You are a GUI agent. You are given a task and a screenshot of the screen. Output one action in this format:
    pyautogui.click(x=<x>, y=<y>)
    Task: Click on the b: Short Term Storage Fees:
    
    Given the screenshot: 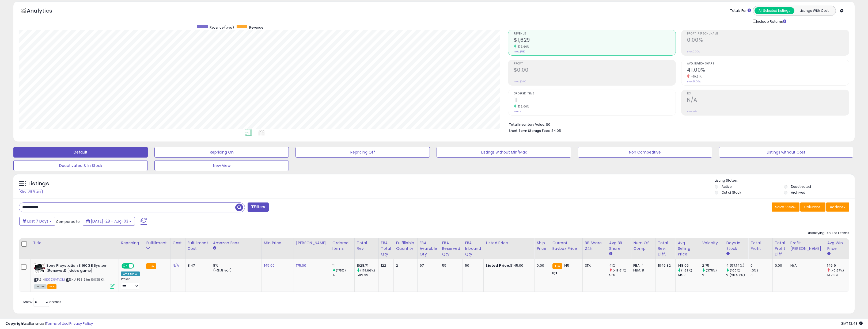 What is the action you would take?
    pyautogui.click(x=529, y=131)
    